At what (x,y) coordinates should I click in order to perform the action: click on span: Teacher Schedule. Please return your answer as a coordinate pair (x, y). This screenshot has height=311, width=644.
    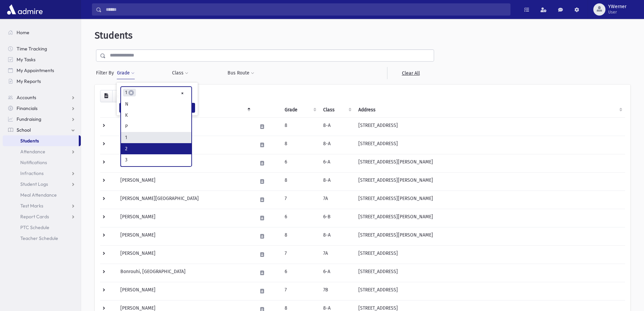
    Looking at the image, I should click on (39, 238).